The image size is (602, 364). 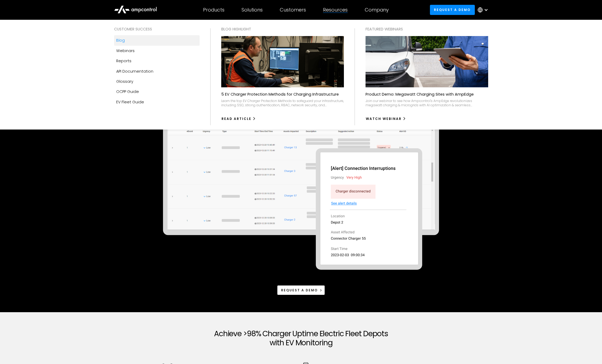 I want to click on p: 5 EV Charger Protection Methods for Charging Infrastructure, so click(x=280, y=94).